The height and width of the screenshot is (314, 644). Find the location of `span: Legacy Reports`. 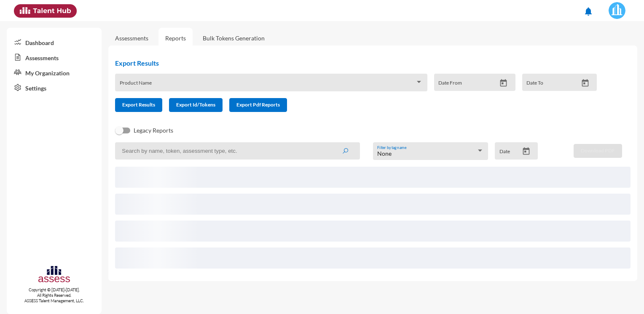

span: Legacy Reports is located at coordinates (153, 131).